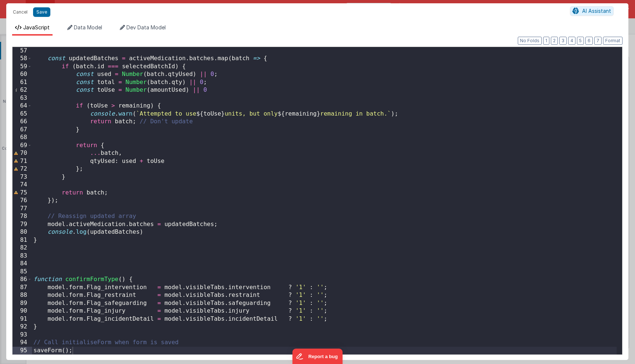 This screenshot has height=364, width=635. I want to click on span: Data Model, so click(88, 27).